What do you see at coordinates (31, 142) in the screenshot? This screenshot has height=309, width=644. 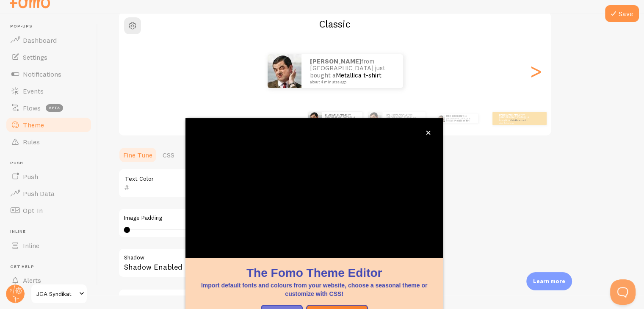 I see `span: Rules` at bounding box center [31, 142].